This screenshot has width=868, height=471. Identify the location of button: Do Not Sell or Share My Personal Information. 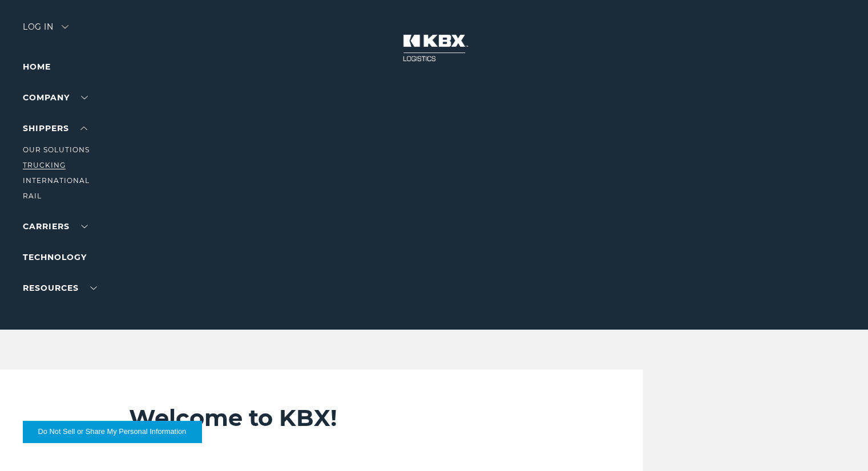
(112, 432).